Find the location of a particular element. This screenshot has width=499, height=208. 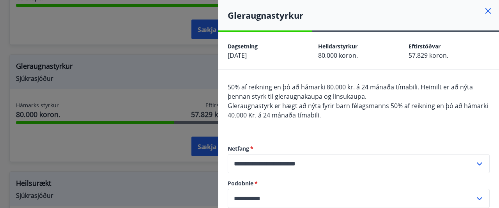

font: 57.829 koron. is located at coordinates (428, 55).